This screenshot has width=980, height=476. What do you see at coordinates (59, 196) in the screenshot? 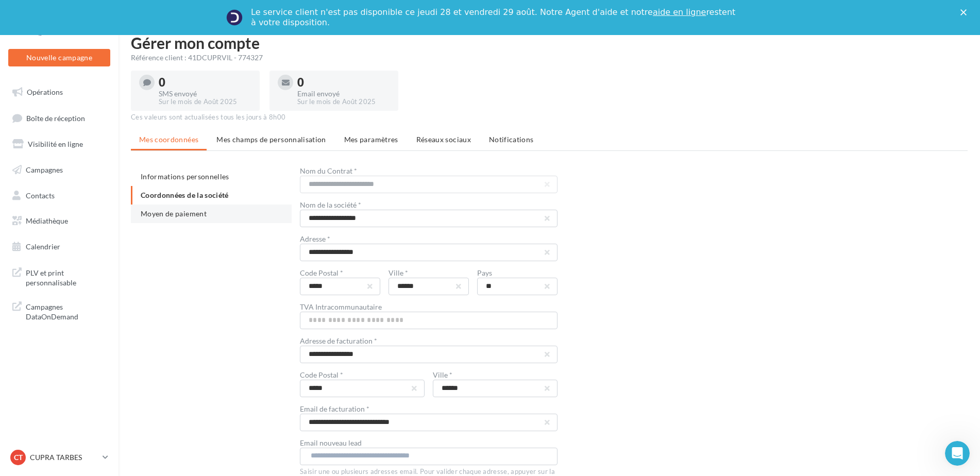
I see `a: Contacts` at bounding box center [59, 196].